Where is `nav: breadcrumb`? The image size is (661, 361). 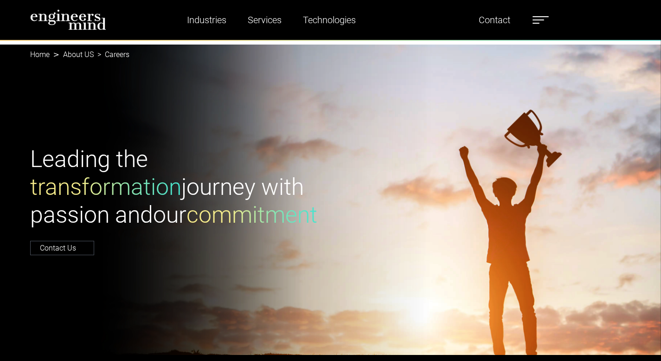 nav: breadcrumb is located at coordinates (331, 55).